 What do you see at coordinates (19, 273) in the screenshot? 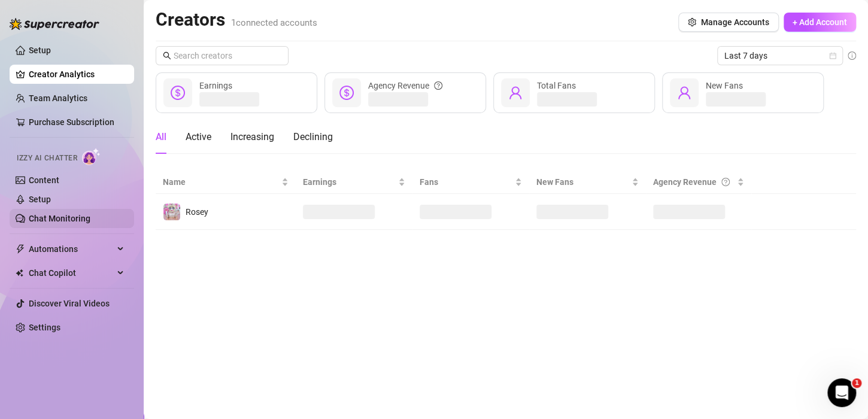
I see `img: Chat Copilot` at bounding box center [19, 273].